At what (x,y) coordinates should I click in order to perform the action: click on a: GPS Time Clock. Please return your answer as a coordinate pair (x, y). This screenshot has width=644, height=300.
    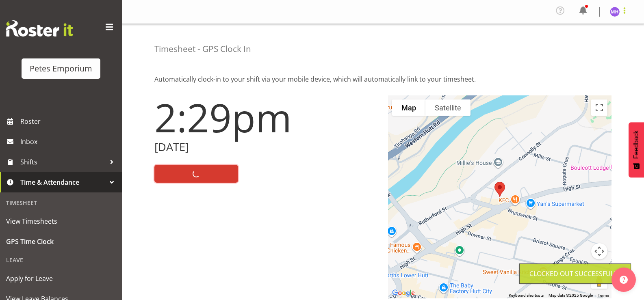
    Looking at the image, I should click on (61, 242).